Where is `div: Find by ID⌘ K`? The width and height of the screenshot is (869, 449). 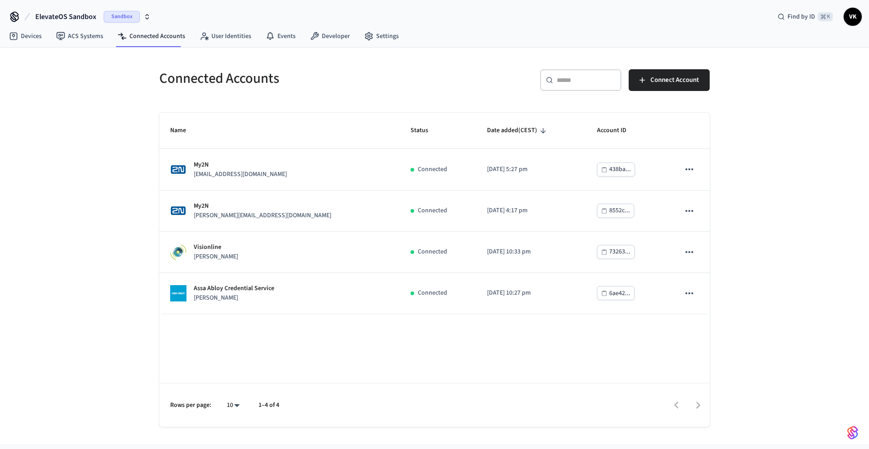 div: Find by ID⌘ K is located at coordinates (806, 17).